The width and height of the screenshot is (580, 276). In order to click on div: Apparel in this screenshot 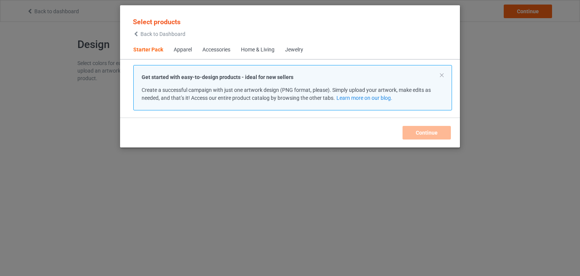, I will do `click(183, 50)`.